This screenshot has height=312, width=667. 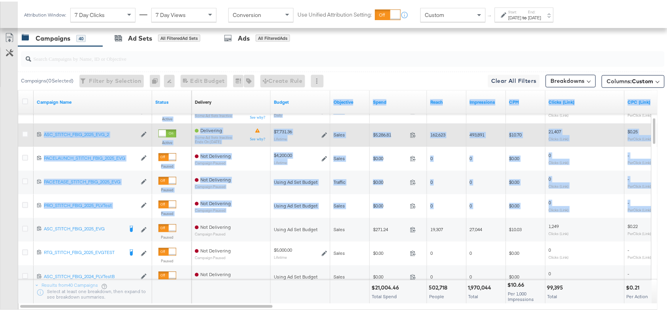 What do you see at coordinates (93, 101) in the screenshot?
I see `a: Your campaign name.` at bounding box center [93, 101].